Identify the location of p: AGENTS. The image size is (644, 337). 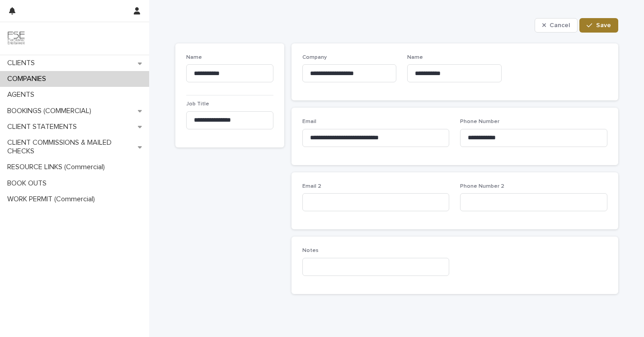
(22, 94).